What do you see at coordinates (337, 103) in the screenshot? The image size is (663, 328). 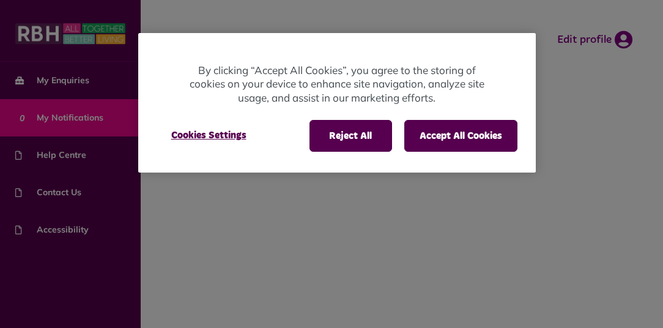 I see `div: Cookie banner` at bounding box center [337, 103].